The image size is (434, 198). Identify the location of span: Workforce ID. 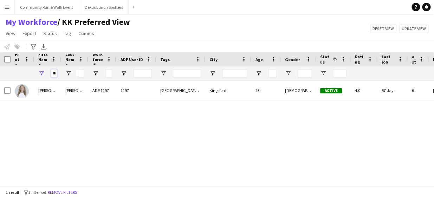
(98, 59).